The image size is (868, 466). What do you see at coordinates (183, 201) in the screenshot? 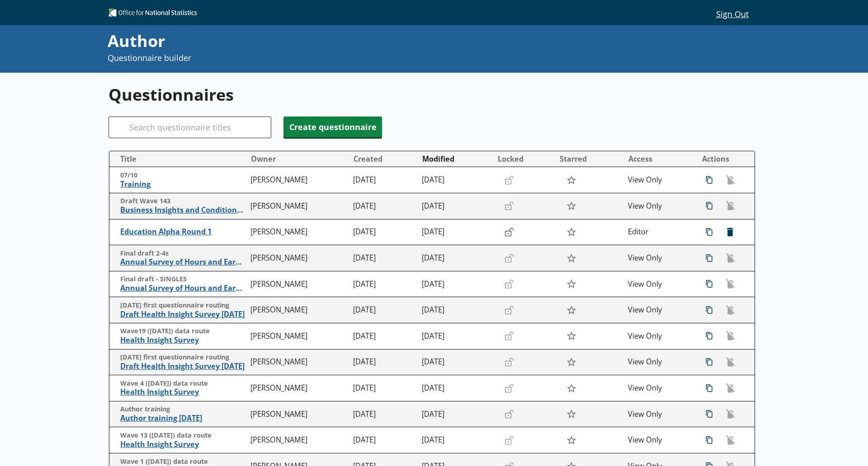
I see `span: Draft Wave 143` at bounding box center [183, 201].